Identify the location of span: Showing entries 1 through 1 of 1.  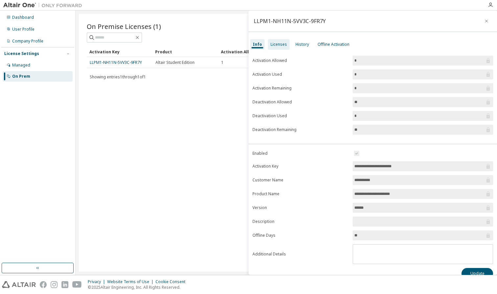
(118, 77).